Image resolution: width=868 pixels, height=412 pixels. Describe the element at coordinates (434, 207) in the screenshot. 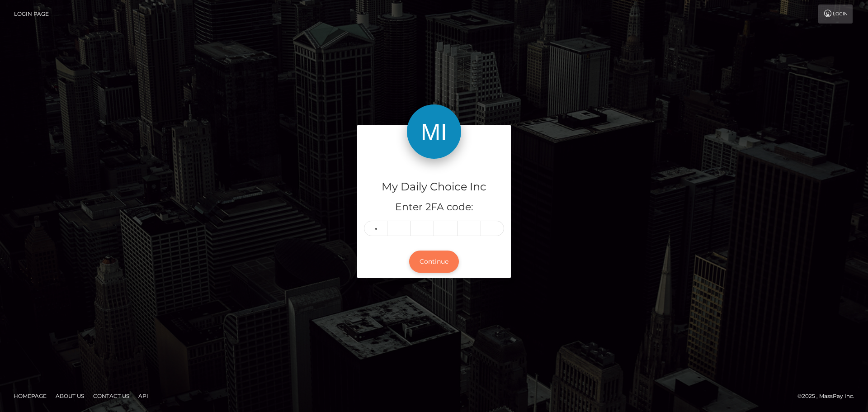

I see `h5: Enter 2FA code:` at that location.